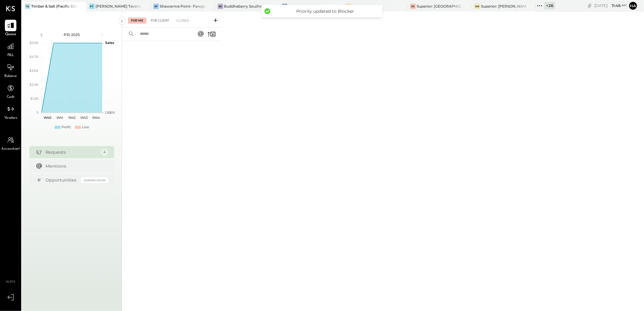 This screenshot has width=644, height=311. Describe the element at coordinates (62, 180) in the screenshot. I see `div: Opportunities` at that location.